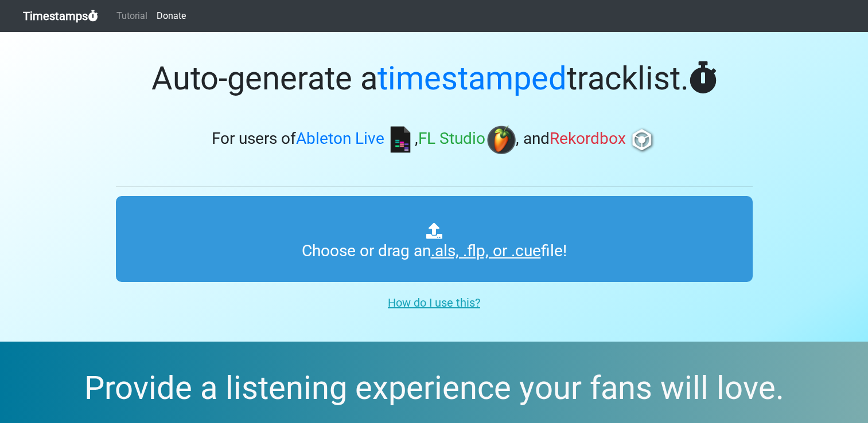  I want to click on img: fl.png, so click(501, 140).